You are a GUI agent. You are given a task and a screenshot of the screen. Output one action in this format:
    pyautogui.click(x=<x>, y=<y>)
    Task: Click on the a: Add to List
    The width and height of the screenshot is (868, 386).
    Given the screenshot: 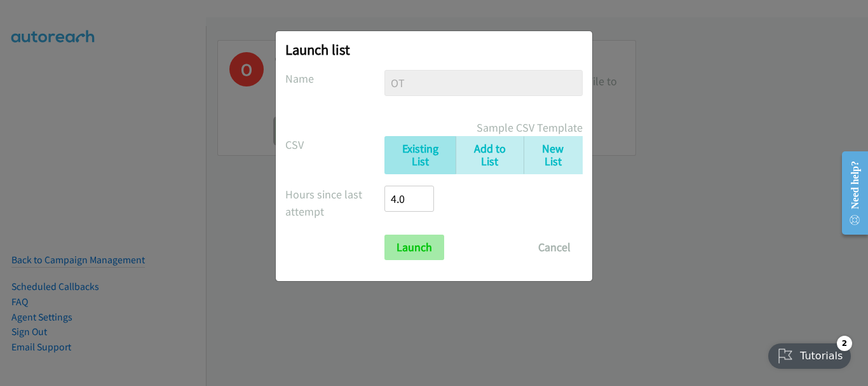 What is the action you would take?
    pyautogui.click(x=489, y=155)
    